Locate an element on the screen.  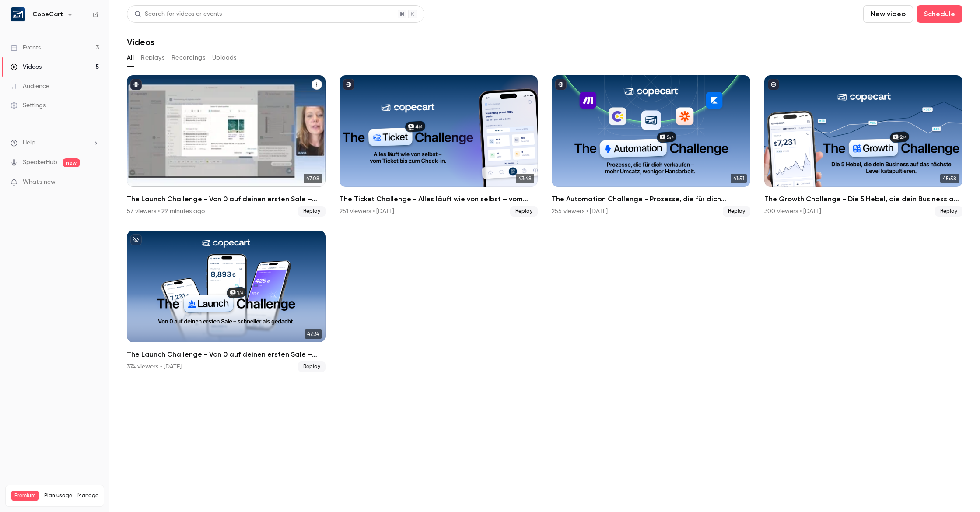
span: Help is located at coordinates (29, 143).